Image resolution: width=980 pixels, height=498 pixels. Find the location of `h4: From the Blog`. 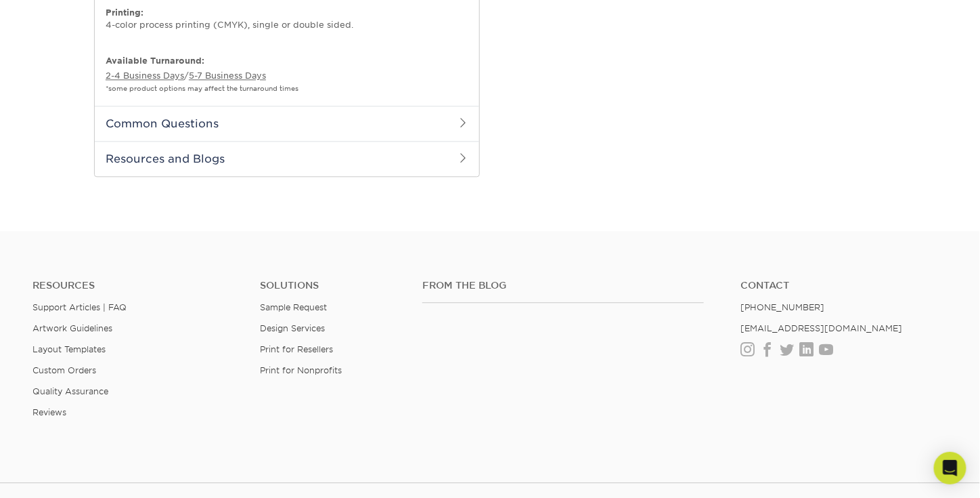

h4: From the Blog is located at coordinates (563, 285).